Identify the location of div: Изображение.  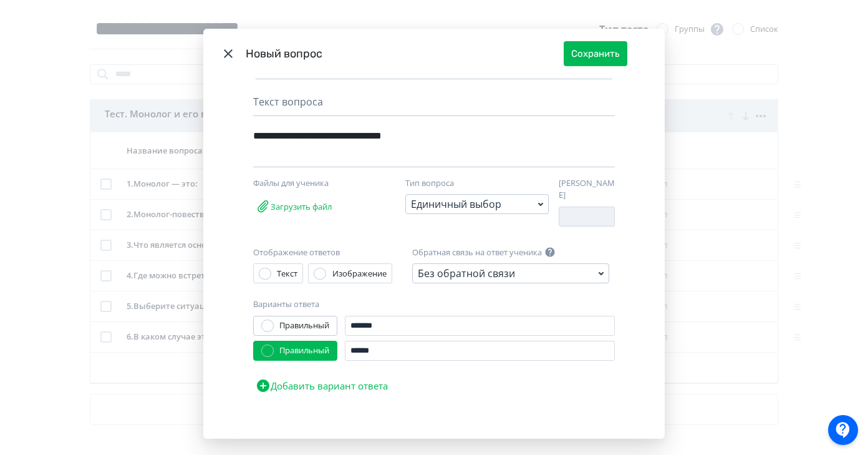
(359, 274).